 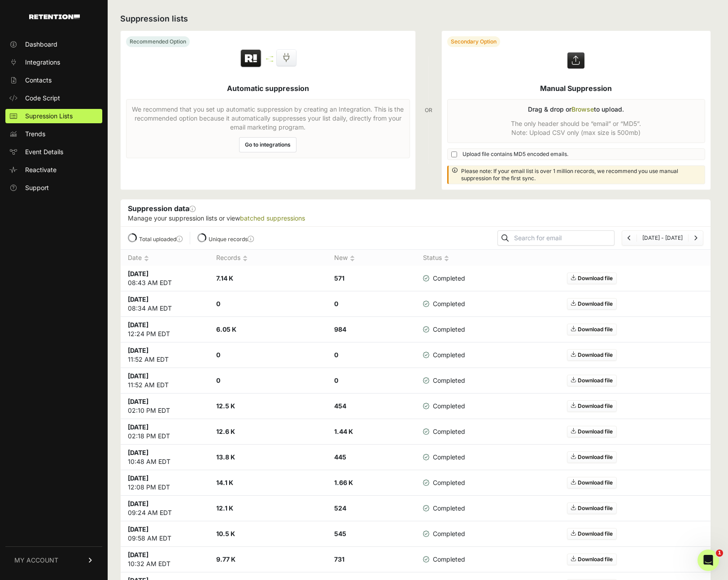 What do you see at coordinates (54, 98) in the screenshot?
I see `a: Code Script` at bounding box center [54, 98].